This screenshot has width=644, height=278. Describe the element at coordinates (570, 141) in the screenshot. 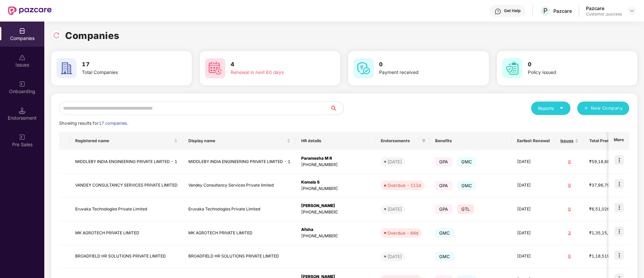

I see `th: Issues` at that location.